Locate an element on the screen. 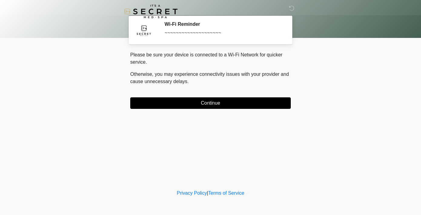 The width and height of the screenshot is (421, 215). a: Terms of Service is located at coordinates (226, 192).